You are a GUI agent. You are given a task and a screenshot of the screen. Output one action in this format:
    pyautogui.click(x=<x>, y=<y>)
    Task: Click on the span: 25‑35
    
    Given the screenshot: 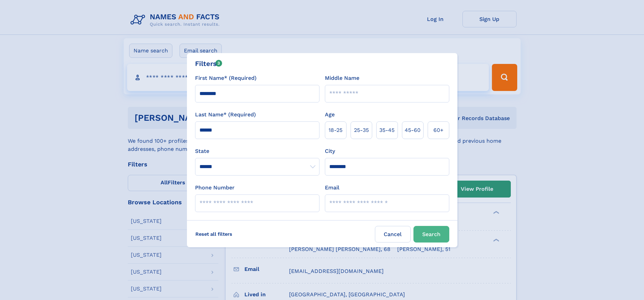 What is the action you would take?
    pyautogui.click(x=361, y=130)
    